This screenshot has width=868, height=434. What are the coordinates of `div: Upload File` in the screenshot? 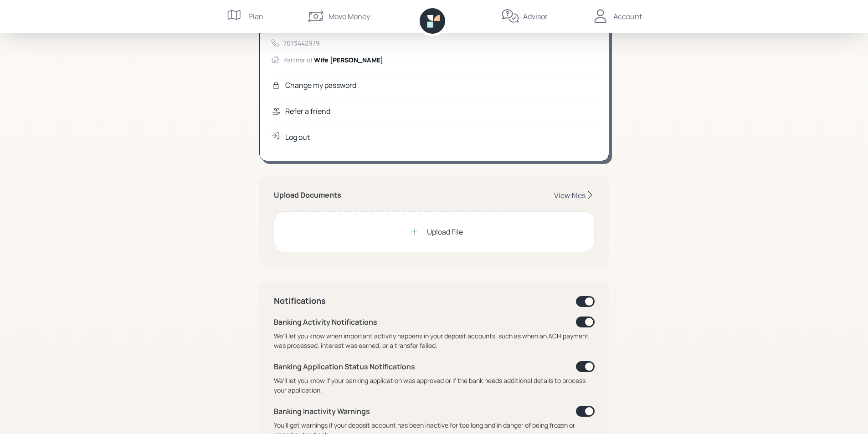 It's located at (445, 232).